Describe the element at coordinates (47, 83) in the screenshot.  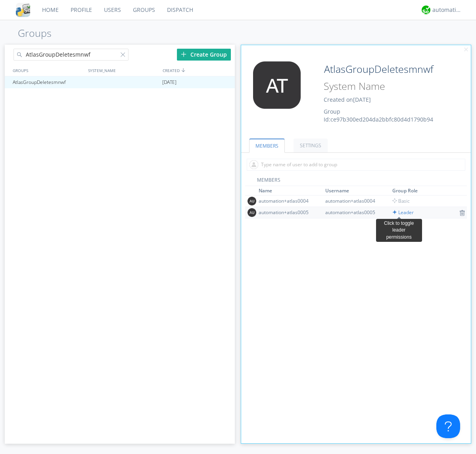
I see `div: AtlasGroupDeletesmnwf` at that location.